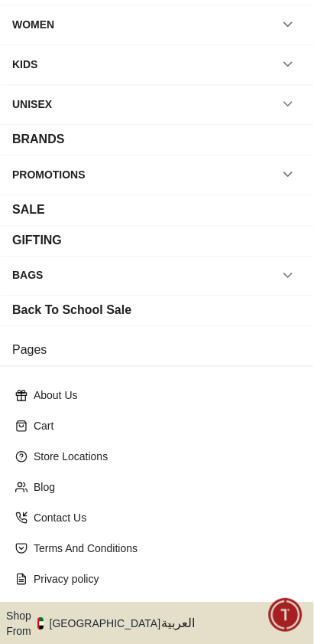  Describe the element at coordinates (163, 580) in the screenshot. I see `p: Privacy policy` at that location.